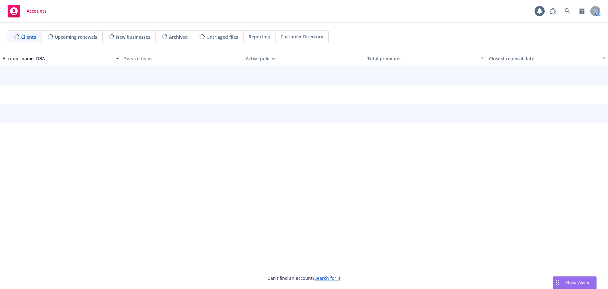 The image size is (608, 289). Describe the element at coordinates (579, 282) in the screenshot. I see `span: Nova Assist` at that location.